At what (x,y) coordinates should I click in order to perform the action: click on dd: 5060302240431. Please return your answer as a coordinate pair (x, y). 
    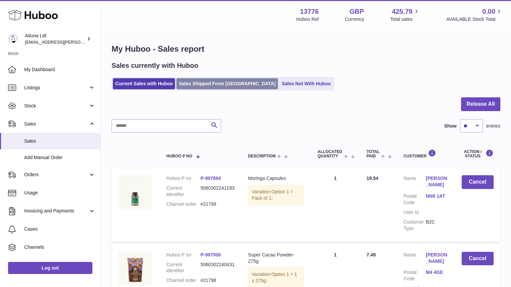
    Looking at the image, I should click on (218, 268).